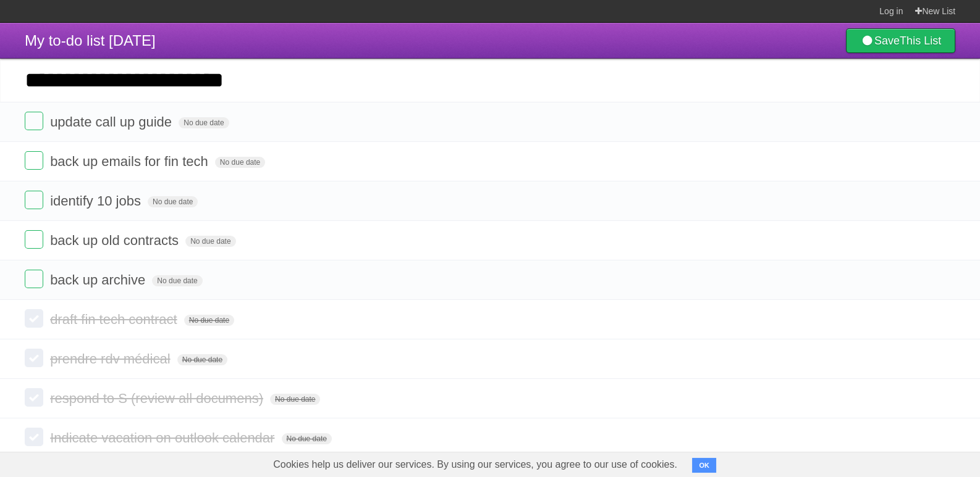 Image resolution: width=980 pixels, height=477 pixels. What do you see at coordinates (112, 122) in the screenshot?
I see `span: update call up guide` at bounding box center [112, 122].